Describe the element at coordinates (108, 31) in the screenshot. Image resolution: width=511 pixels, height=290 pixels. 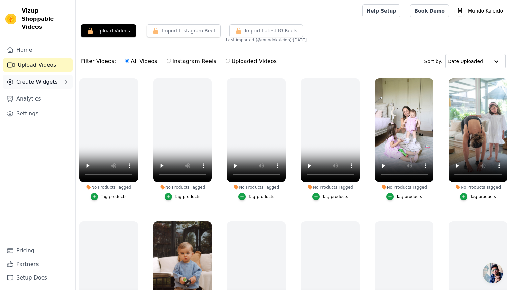
I see `button: Upload Videos` at that location.